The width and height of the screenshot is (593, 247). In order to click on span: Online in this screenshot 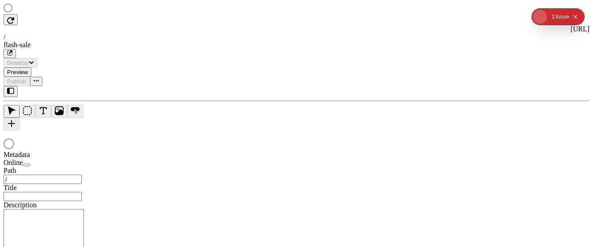, I will do `click(13, 163)`.